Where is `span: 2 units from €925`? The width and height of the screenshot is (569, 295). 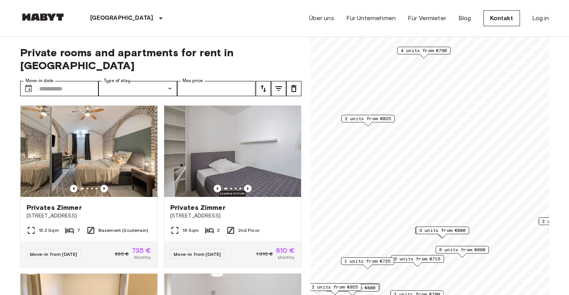 span: 2 units from €925 is located at coordinates (335, 287).